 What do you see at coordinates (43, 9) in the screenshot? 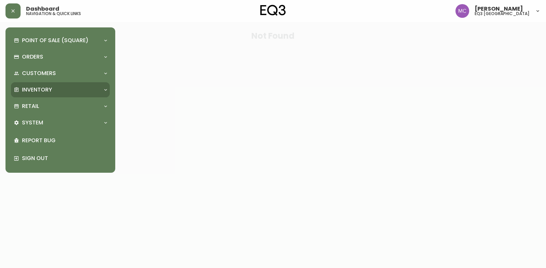
I see `span: Dashboard` at bounding box center [43, 9].